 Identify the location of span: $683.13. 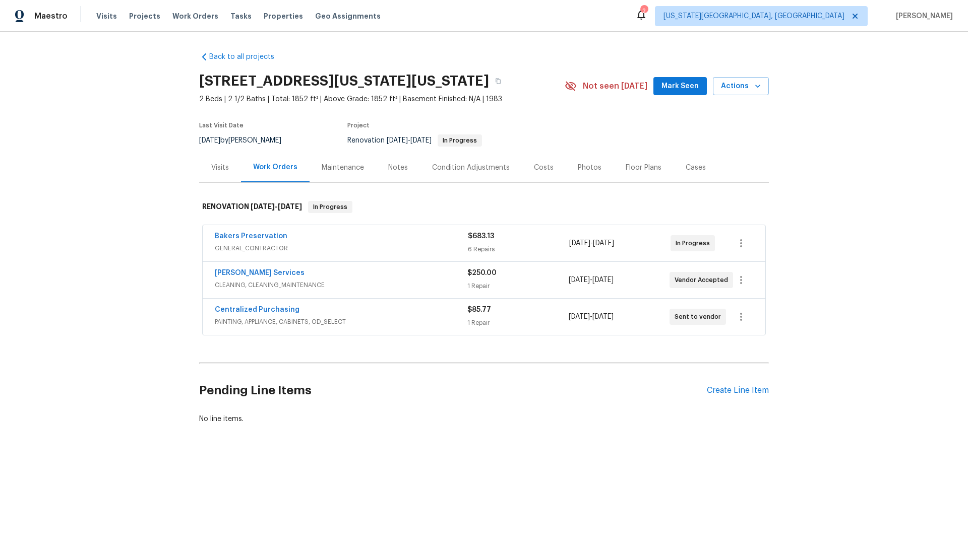
(481, 236).